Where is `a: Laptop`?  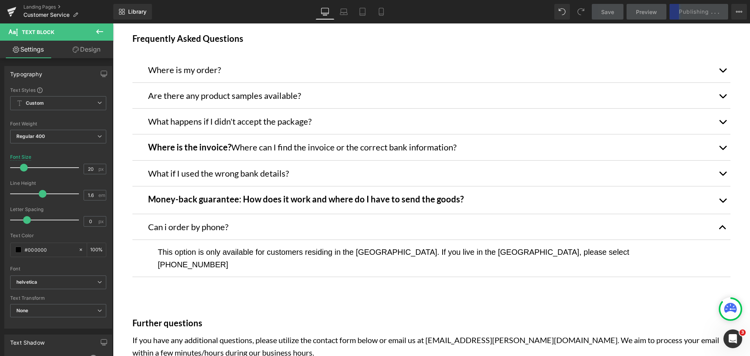
a: Laptop is located at coordinates (344, 12).